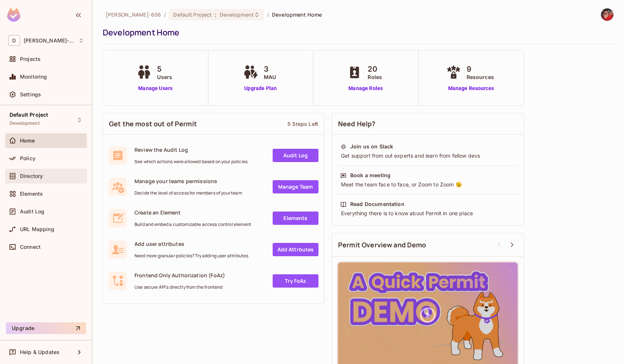 The image size is (624, 364). What do you see at coordinates (370, 176) in the screenshot?
I see `div: Book a meeting` at bounding box center [370, 176].